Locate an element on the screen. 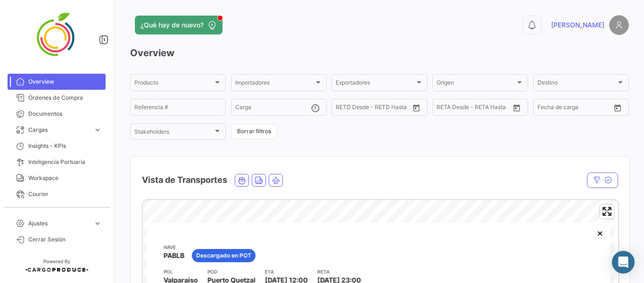  a: Overview is located at coordinates (57, 82).